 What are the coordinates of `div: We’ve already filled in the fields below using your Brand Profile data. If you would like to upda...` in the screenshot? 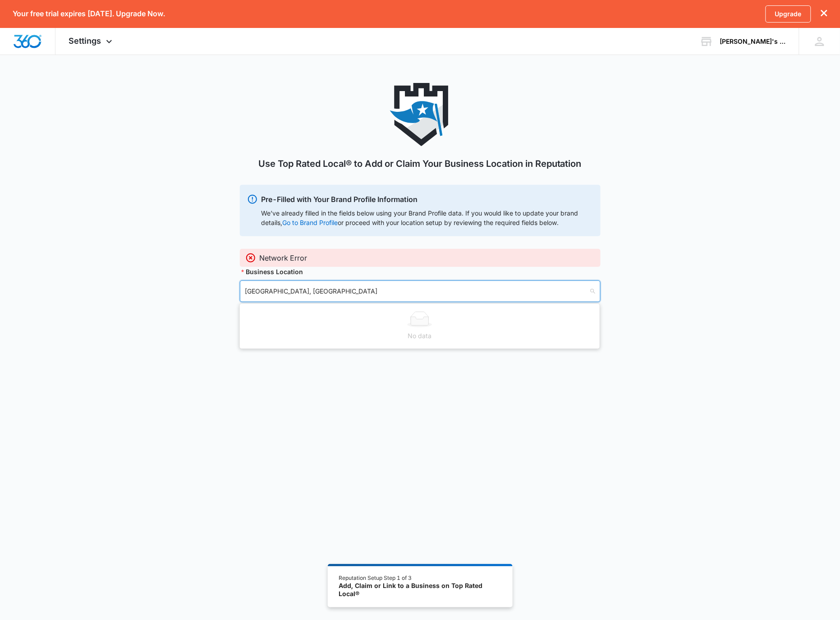 It's located at (427, 217).